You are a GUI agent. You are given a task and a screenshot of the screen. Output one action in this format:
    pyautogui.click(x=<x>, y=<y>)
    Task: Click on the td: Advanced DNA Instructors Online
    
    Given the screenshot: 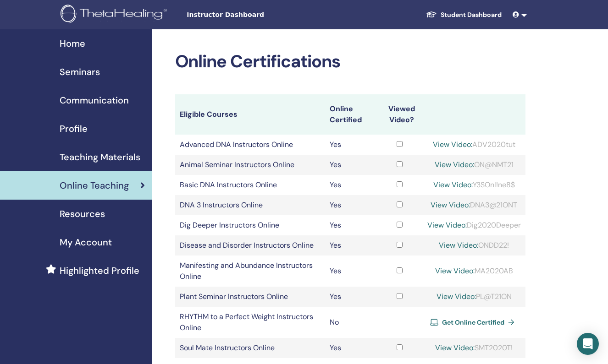 What is the action you would take?
    pyautogui.click(x=251, y=145)
    